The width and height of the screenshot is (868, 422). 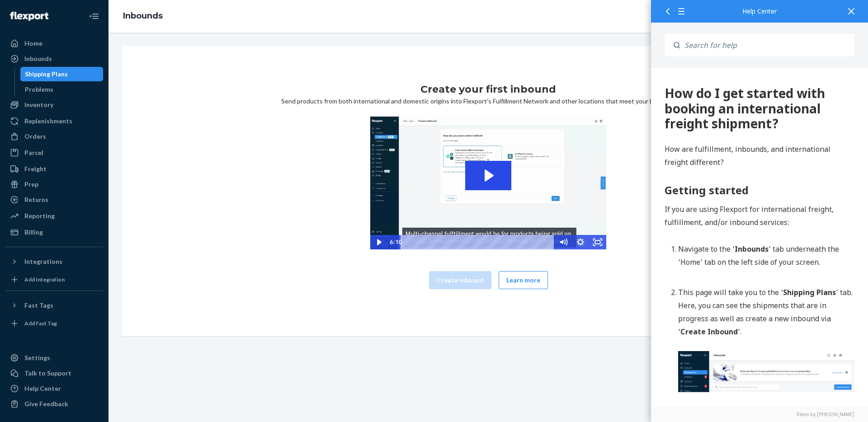 I want to click on a: Prep, so click(x=54, y=184).